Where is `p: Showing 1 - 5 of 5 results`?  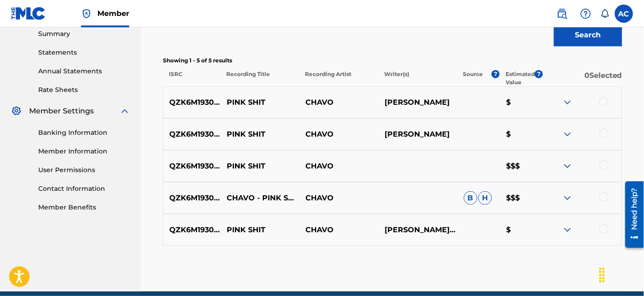
p: Showing 1 - 5 of 5 results is located at coordinates (392, 60).